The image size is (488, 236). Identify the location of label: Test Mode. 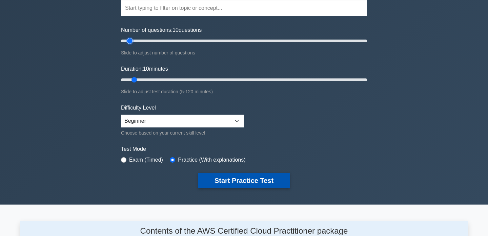
(244, 149).